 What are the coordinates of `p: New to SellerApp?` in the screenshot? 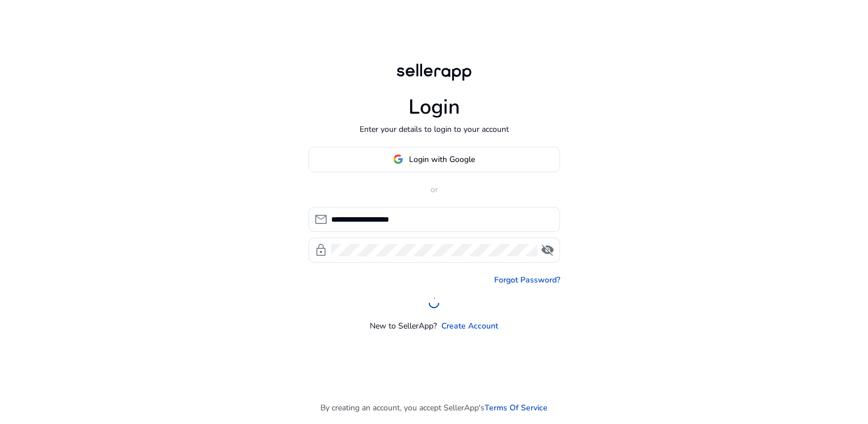 It's located at (403, 325).